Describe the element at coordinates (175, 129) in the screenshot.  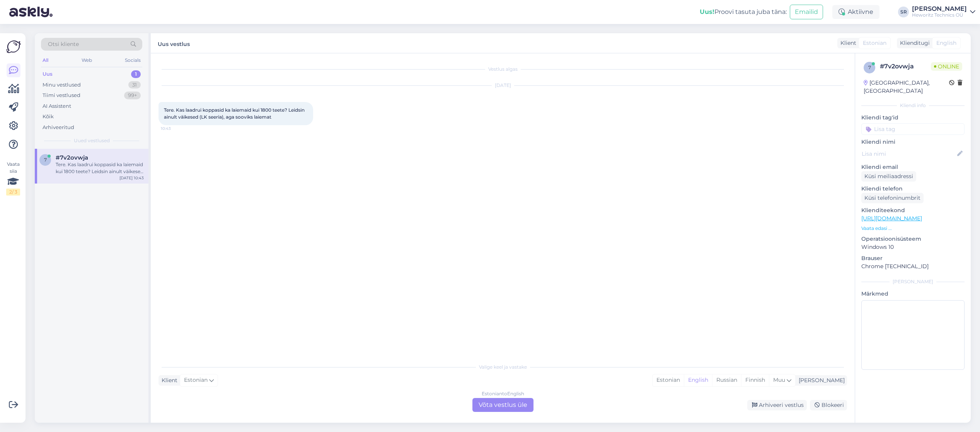
I see `span: 10:43` at that location.